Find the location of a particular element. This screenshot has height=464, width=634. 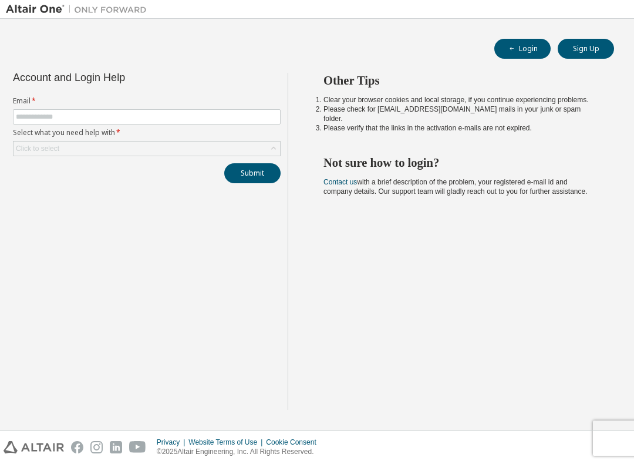

div: Privacy is located at coordinates (173, 442).